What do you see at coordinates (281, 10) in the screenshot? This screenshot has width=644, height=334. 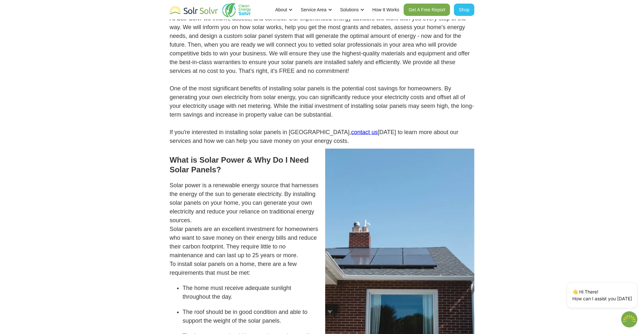 I see `div: About` at bounding box center [281, 10].